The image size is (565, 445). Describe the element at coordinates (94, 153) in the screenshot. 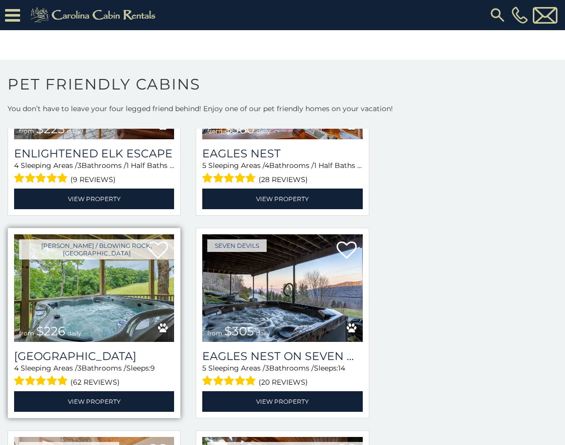

I see `a: Enlightened Elk Escape` at that location.